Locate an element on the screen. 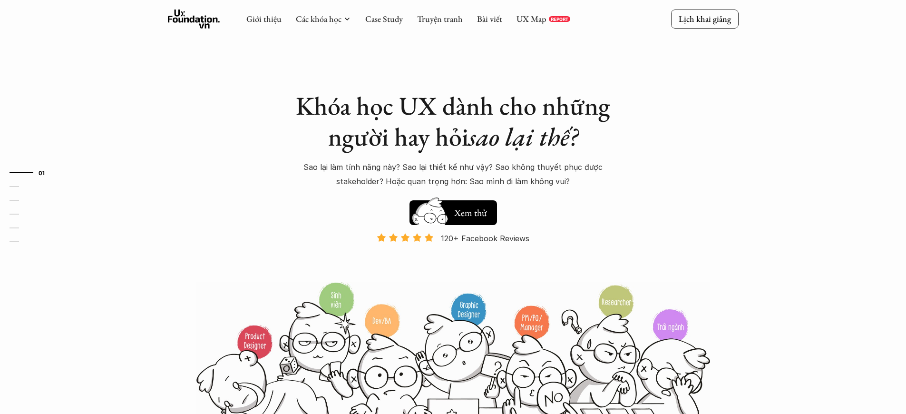 The height and width of the screenshot is (414, 906). a: Xem thử is located at coordinates (453, 210).